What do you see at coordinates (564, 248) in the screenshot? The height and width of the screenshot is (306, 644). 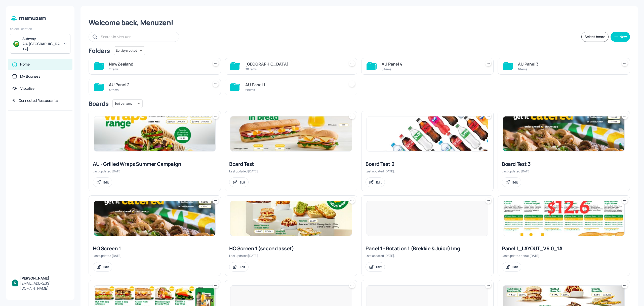 I see `div: Panel 1_LAYOUT_V6.0_1A` at bounding box center [564, 248].